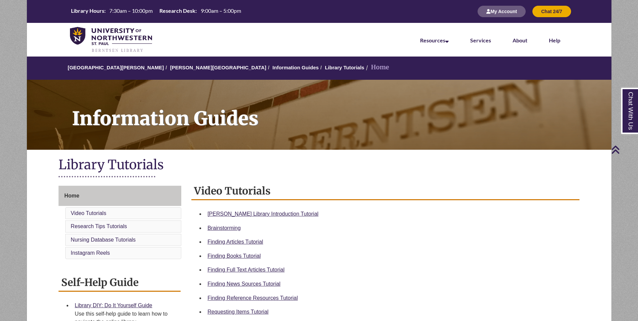 Image resolution: width=638 pixels, height=321 pixels. What do you see at coordinates (623, 149) in the screenshot?
I see `a: Back to Top` at bounding box center [623, 149].